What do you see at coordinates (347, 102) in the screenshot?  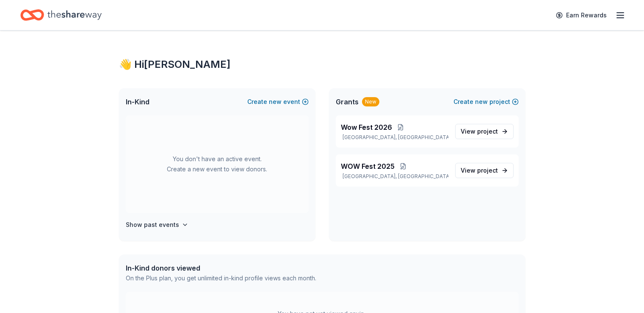 I see `span: Grants` at bounding box center [347, 102].